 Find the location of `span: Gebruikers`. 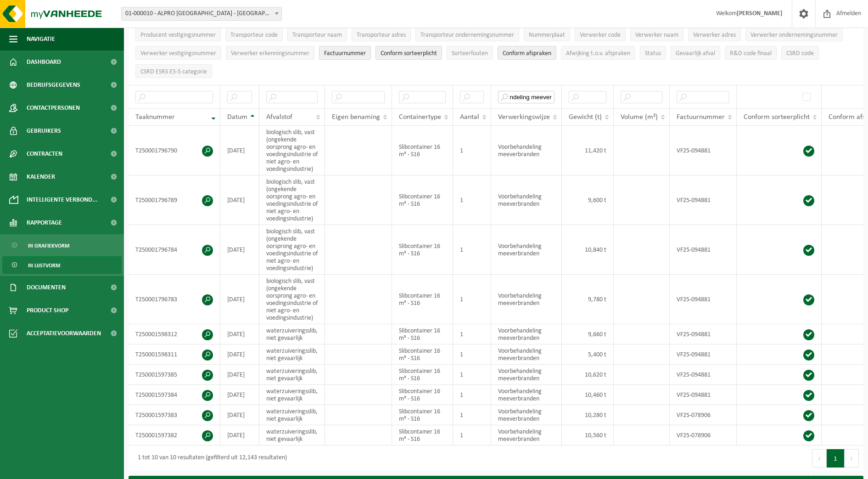

span: Gebruikers is located at coordinates (44, 131).